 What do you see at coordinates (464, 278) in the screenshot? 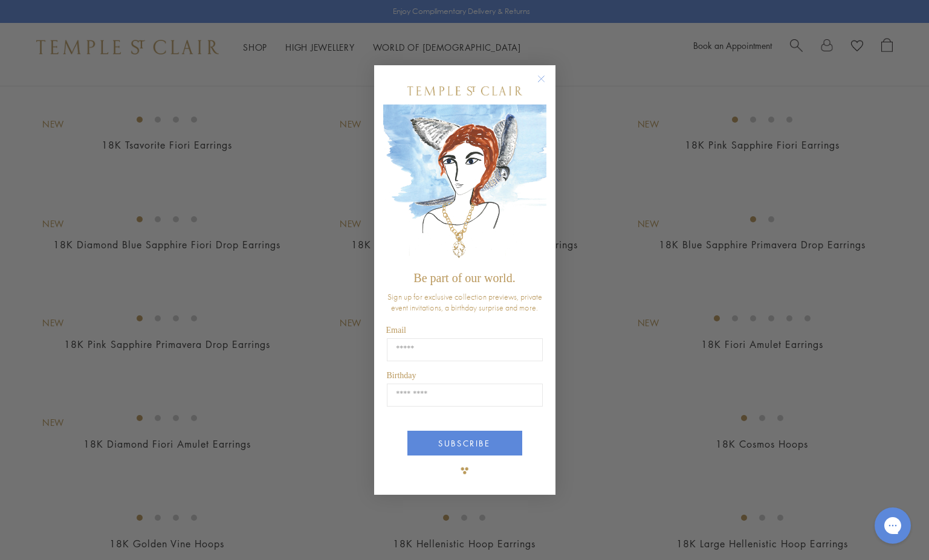
I see `span: Be part of our world.` at bounding box center [464, 278].